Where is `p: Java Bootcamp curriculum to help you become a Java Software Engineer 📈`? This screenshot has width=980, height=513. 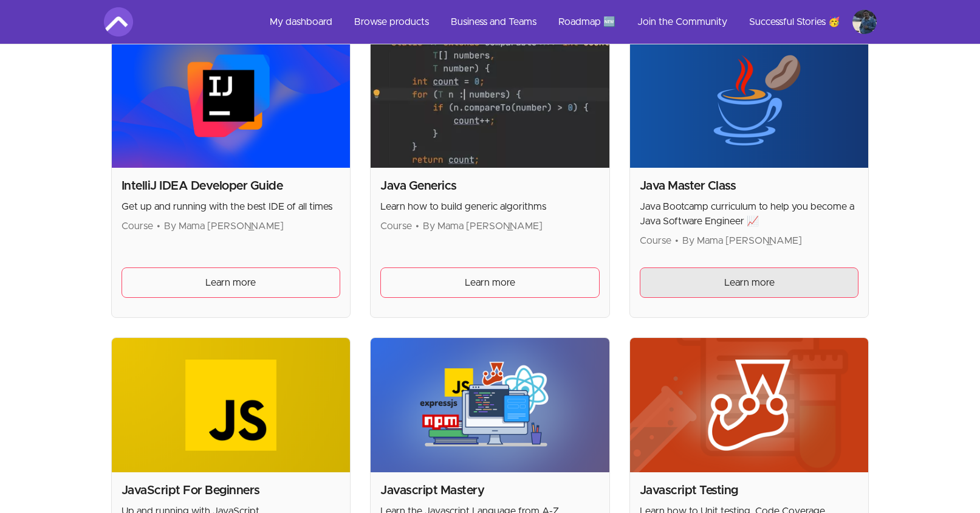 p: Java Bootcamp curriculum to help you become a Java Software Engineer 📈 is located at coordinates (749, 214).